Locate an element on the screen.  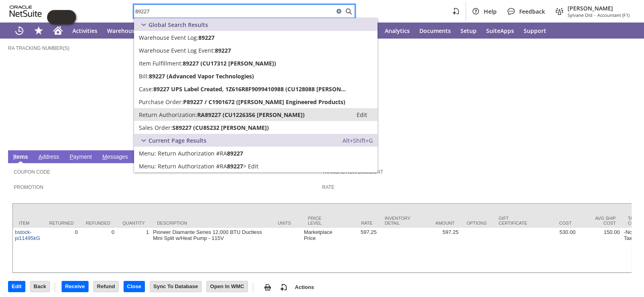
span: Purchase Order: is located at coordinates (161, 102).